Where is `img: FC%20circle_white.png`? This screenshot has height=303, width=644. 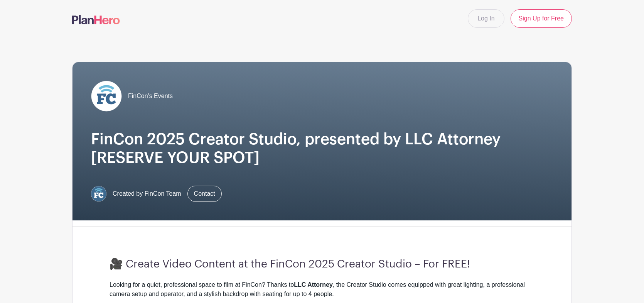 img: FC%20circle_white.png is located at coordinates (106, 96).